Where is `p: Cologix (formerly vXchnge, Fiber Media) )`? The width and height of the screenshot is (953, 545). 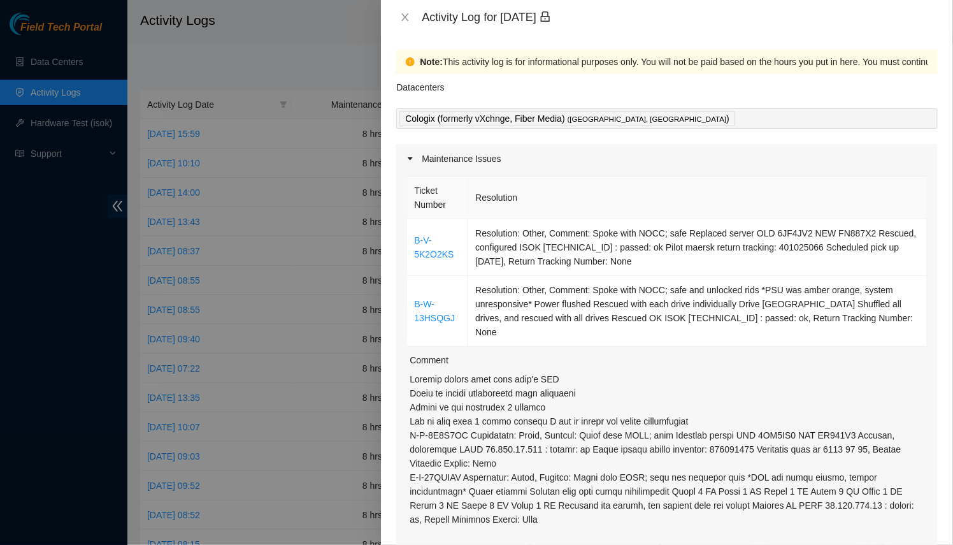 p: Cologix (formerly vXchnge, Fiber Media) ) is located at coordinates (567, 119).